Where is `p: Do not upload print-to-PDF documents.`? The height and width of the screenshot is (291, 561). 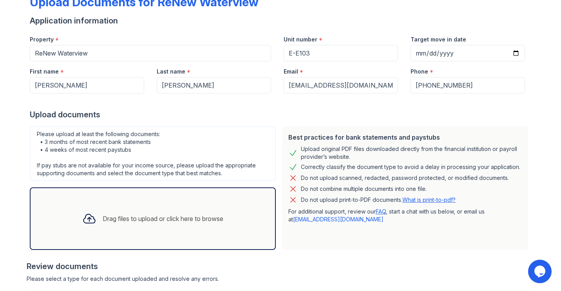
p: Do not upload print-to-PDF documents. is located at coordinates (378, 200).